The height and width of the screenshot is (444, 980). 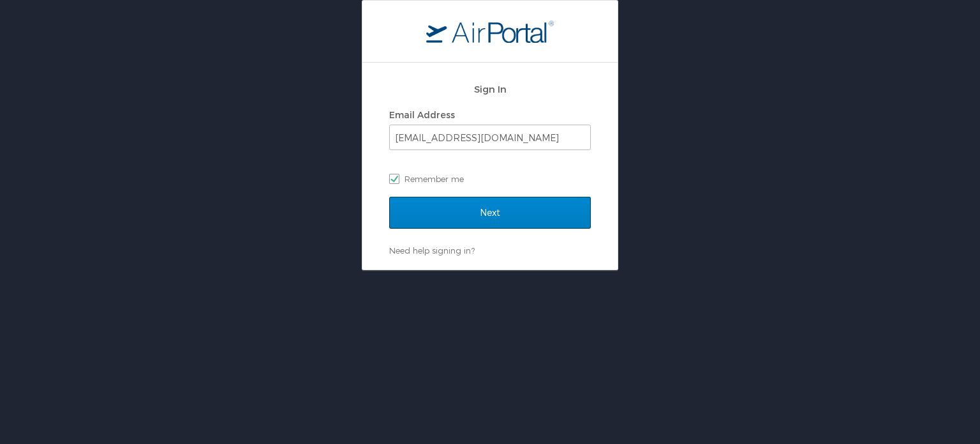 What do you see at coordinates (490, 89) in the screenshot?
I see `h2: Sign In` at bounding box center [490, 89].